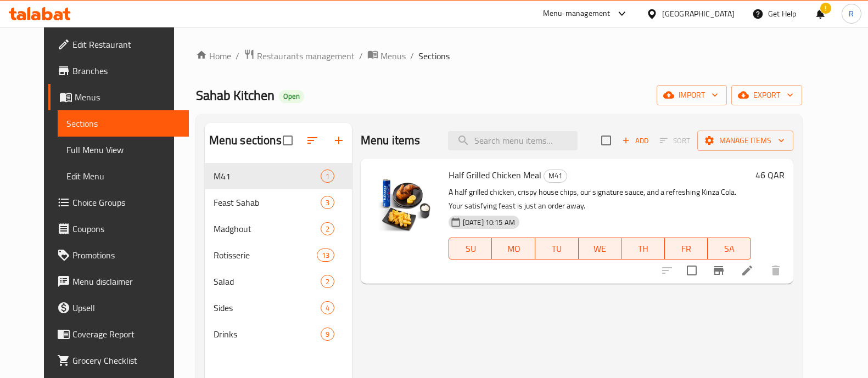 Image resolution: width=868 pixels, height=378 pixels. Describe the element at coordinates (635, 140) in the screenshot. I see `span: Add` at that location.